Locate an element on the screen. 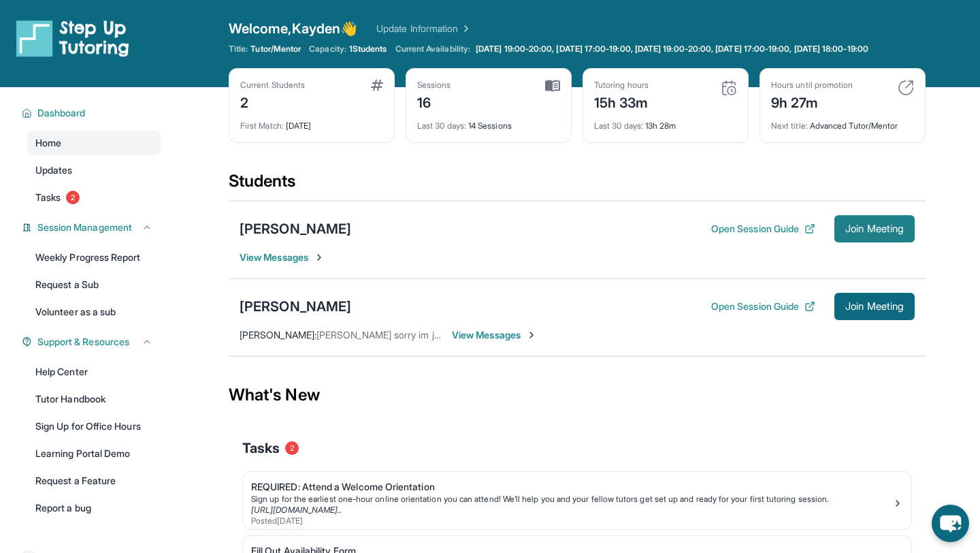 This screenshot has height=553, width=980. span: Welcome, Kayden 👋 is located at coordinates (293, 29).